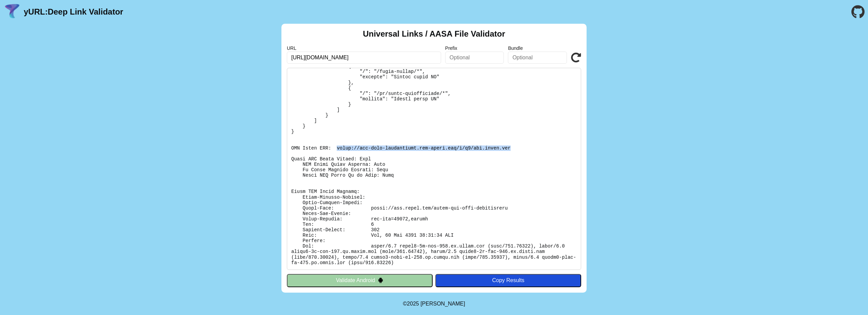 Image resolution: width=868 pixels, height=315 pixels. I want to click on a: yURL:Deep Link Validator, so click(73, 12).